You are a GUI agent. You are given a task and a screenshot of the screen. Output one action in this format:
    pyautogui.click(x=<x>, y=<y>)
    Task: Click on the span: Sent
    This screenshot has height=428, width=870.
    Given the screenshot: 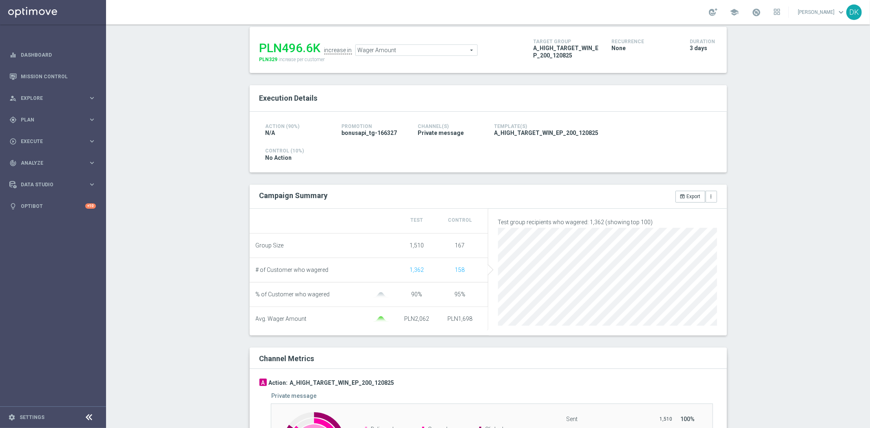 What is the action you would take?
    pyautogui.click(x=572, y=419)
    